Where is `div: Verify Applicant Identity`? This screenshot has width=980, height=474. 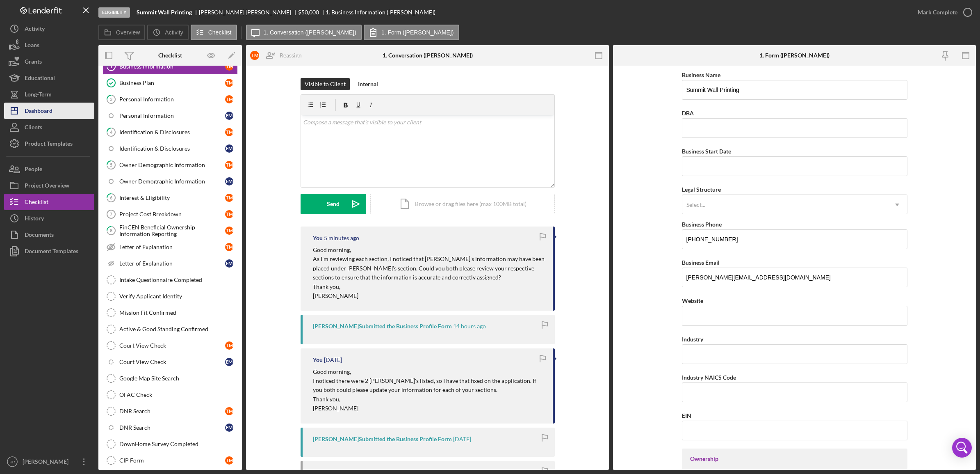
div: Verify Applicant Identity is located at coordinates (179, 296).